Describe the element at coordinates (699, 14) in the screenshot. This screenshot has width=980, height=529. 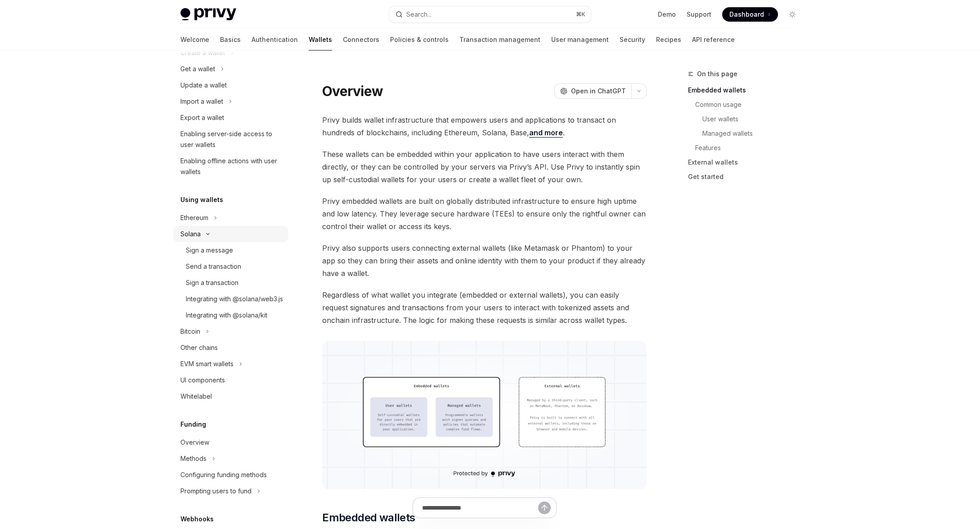
I see `a: Support` at that location.